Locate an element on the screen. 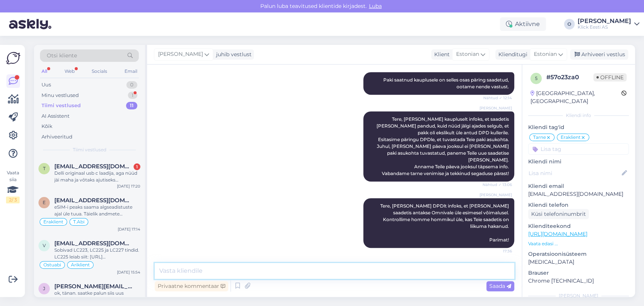 The height and width of the screenshot is (306, 644). div: Arhiveeri vestlus is located at coordinates (599, 54).